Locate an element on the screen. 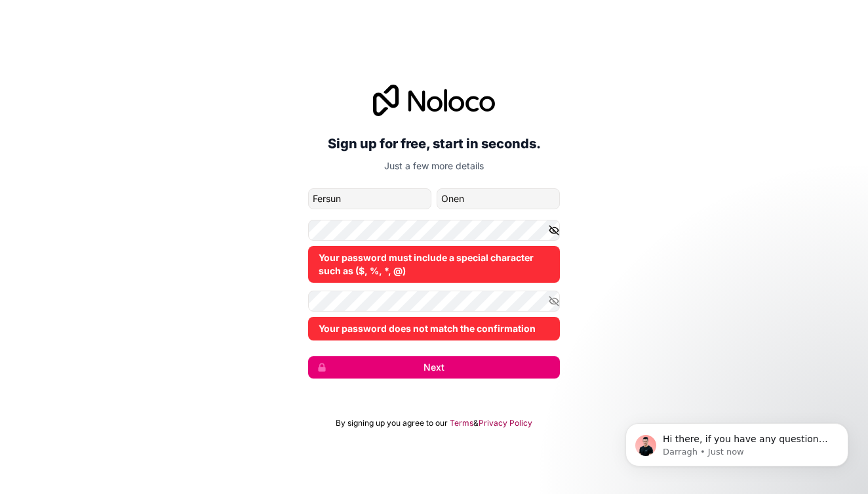  input: Confirm password is located at coordinates (434, 301).